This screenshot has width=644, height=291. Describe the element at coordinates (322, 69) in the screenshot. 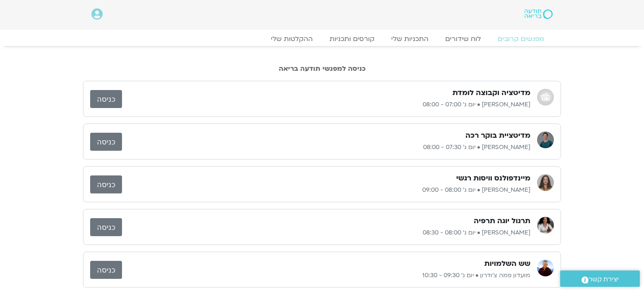

I see `h2: כניסה למפגשי תודעה בריאה` at that location.